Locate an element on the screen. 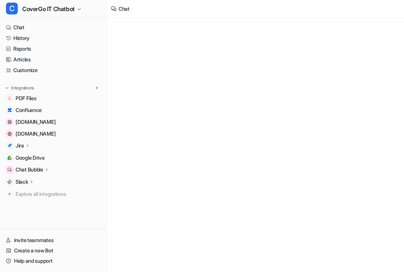 The height and width of the screenshot is (272, 404). a: Help and support is located at coordinates (53, 261).